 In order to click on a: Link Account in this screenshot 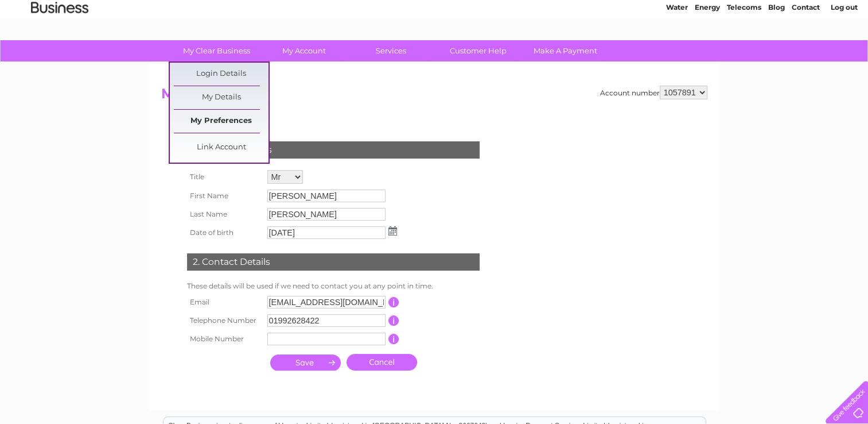, I will do `click(221, 148)`.